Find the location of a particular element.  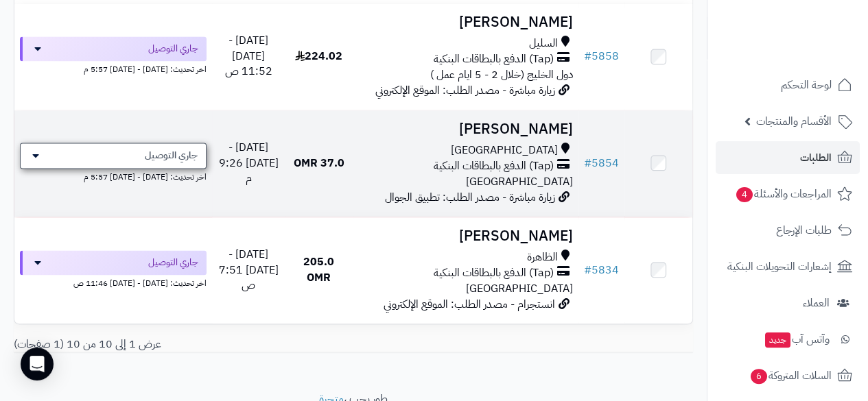

a: #5858 is located at coordinates (601, 56).